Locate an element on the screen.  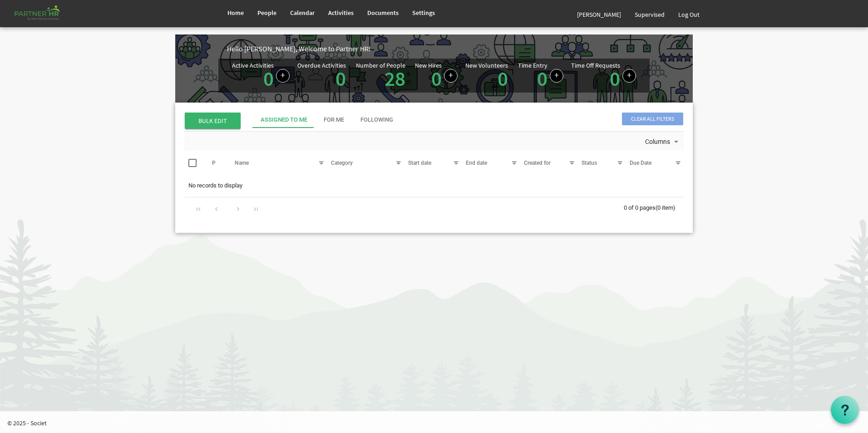
span: 0 of 0 pages is located at coordinates (640, 207).